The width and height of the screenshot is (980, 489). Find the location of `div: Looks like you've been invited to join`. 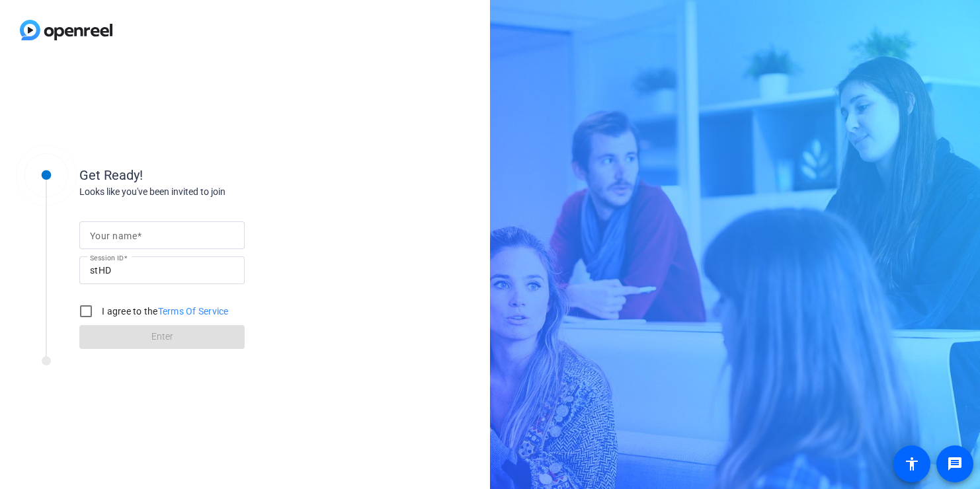

div: Looks like you've been invited to join is located at coordinates (212, 191).